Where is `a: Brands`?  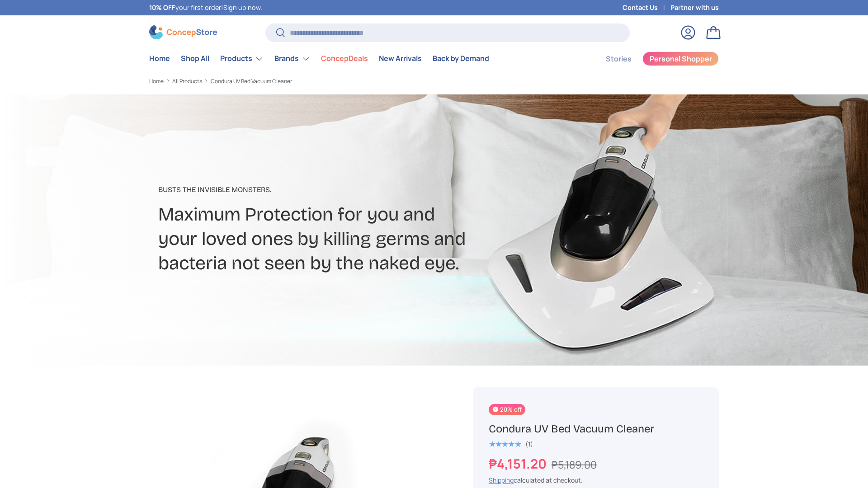 a: Brands is located at coordinates (292, 59).